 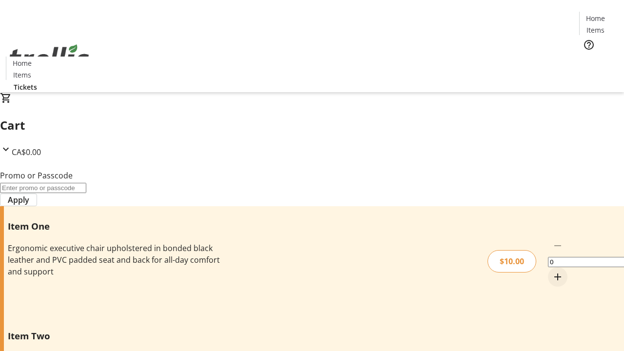 I want to click on span: Apply, so click(x=19, y=200).